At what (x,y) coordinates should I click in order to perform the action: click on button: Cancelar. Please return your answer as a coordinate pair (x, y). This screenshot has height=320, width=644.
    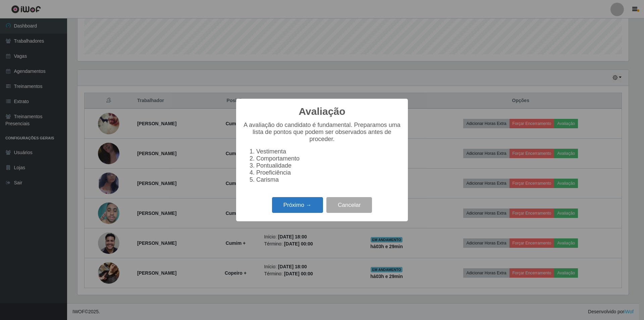
    Looking at the image, I should click on (349, 205).